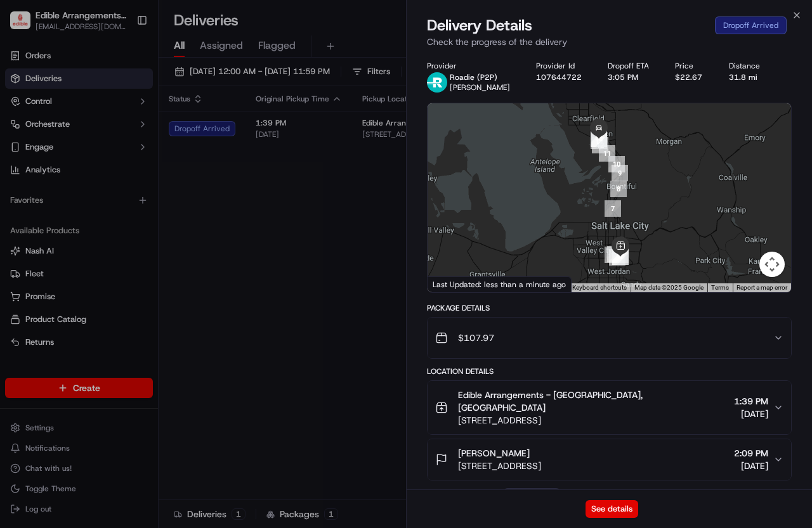 The width and height of the screenshot is (812, 528). Describe the element at coordinates (55, 190) in the screenshot. I see `a: 📗Knowledge Base` at that location.